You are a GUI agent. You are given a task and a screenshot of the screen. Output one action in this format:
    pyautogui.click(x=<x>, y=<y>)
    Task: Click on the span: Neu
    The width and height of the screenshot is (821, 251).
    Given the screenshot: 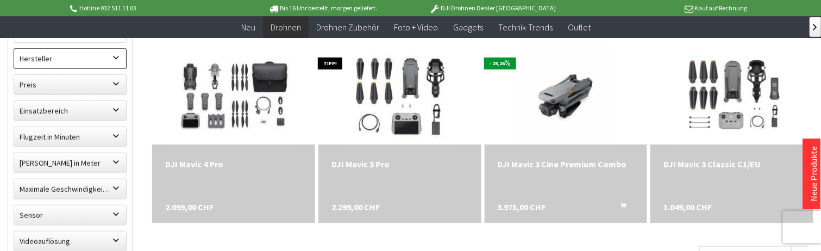 What is the action you would take?
    pyautogui.click(x=248, y=27)
    